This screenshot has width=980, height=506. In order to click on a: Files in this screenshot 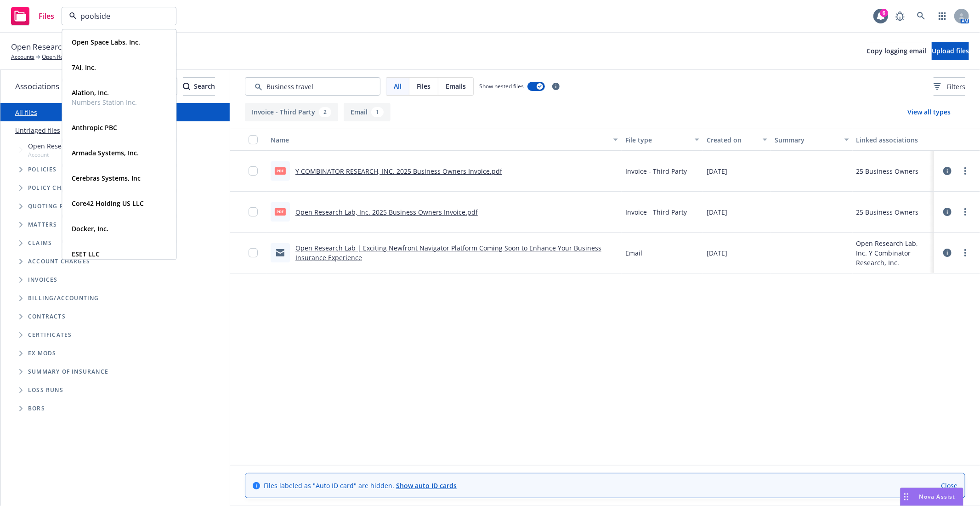, I will do `click(33, 16)`.